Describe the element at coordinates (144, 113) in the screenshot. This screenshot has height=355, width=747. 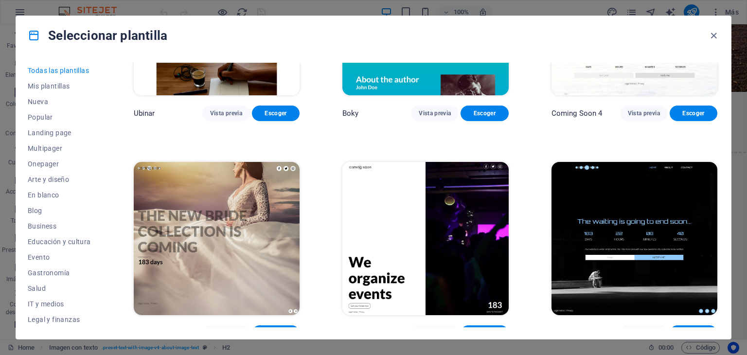
I see `p: Ubinar` at that location.